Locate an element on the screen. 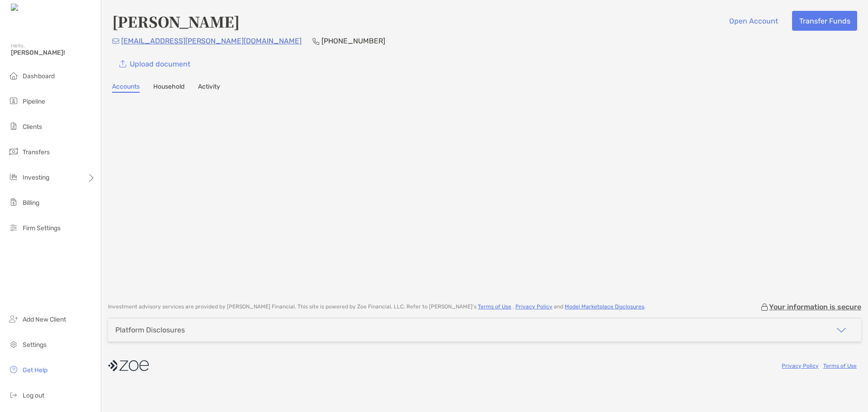 The height and width of the screenshot is (412, 868). span: Billing is located at coordinates (31, 203).